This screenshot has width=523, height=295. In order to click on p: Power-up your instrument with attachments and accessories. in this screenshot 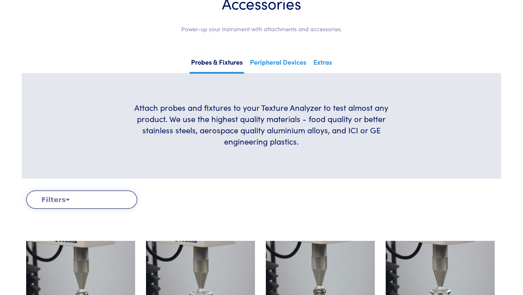, I will do `click(262, 29)`.